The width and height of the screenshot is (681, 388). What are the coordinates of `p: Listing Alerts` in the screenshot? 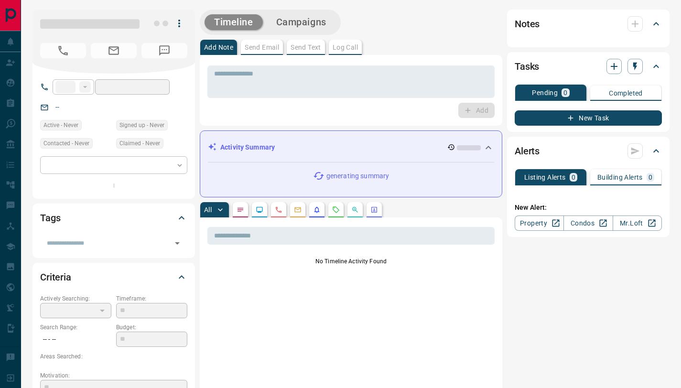 It's located at (545, 177).